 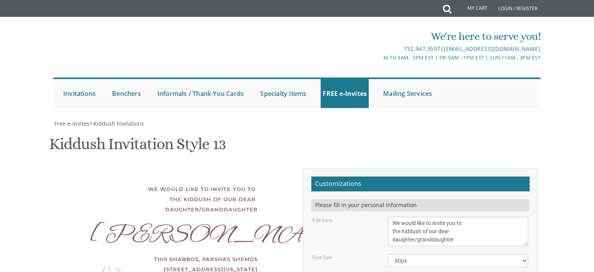 What do you see at coordinates (345, 93) in the screenshot?
I see `a: FREE e-Invites` at bounding box center [345, 93].